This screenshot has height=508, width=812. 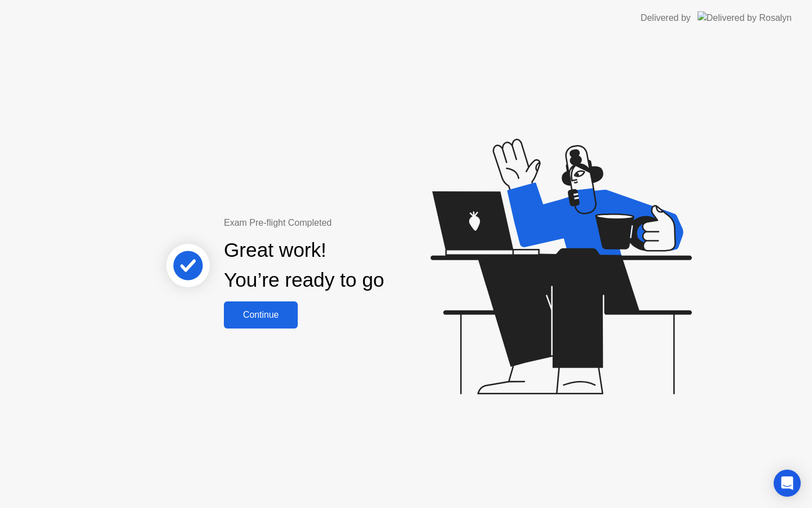 I want to click on div: Great work! You’re ready to go, so click(x=304, y=265).